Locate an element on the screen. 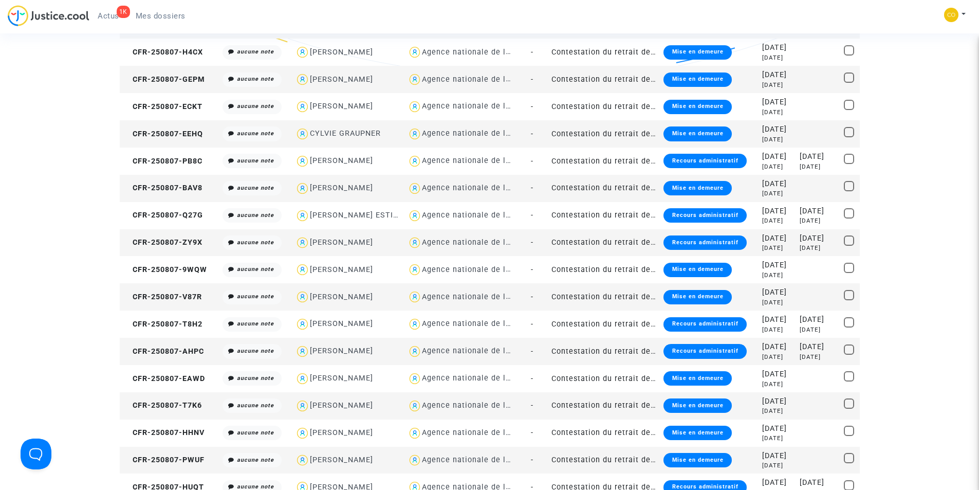 Image resolution: width=979 pixels, height=490 pixels. a: Mes dossiers is located at coordinates (160, 16).